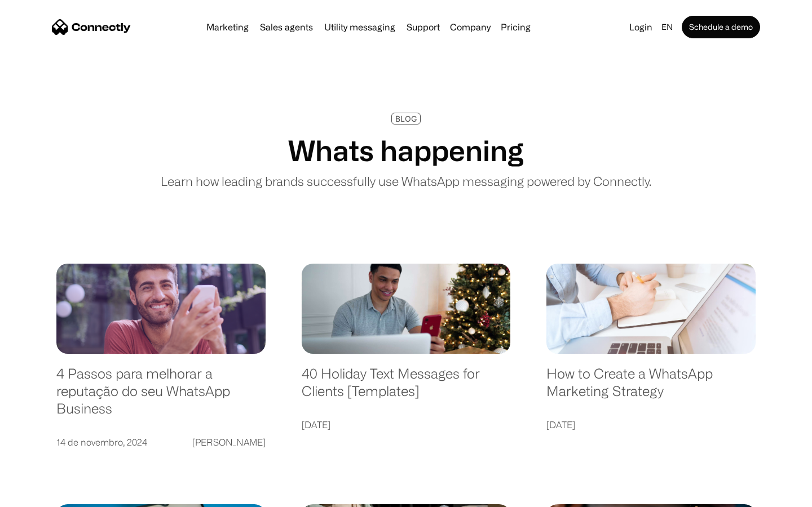 The image size is (812, 507). Describe the element at coordinates (640, 27) in the screenshot. I see `a: Login` at that location.